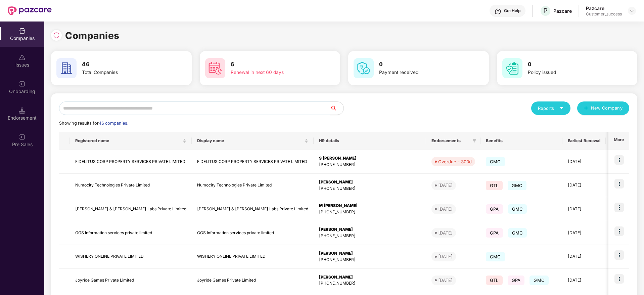 This screenshot has width=644, height=295. I want to click on h3: 6, so click(273, 64).